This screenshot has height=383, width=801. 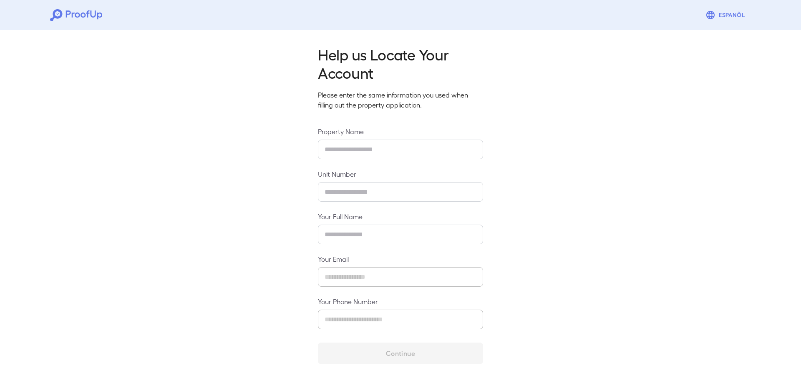 What do you see at coordinates (400, 302) in the screenshot?
I see `label: Your Phone Number` at bounding box center [400, 302].